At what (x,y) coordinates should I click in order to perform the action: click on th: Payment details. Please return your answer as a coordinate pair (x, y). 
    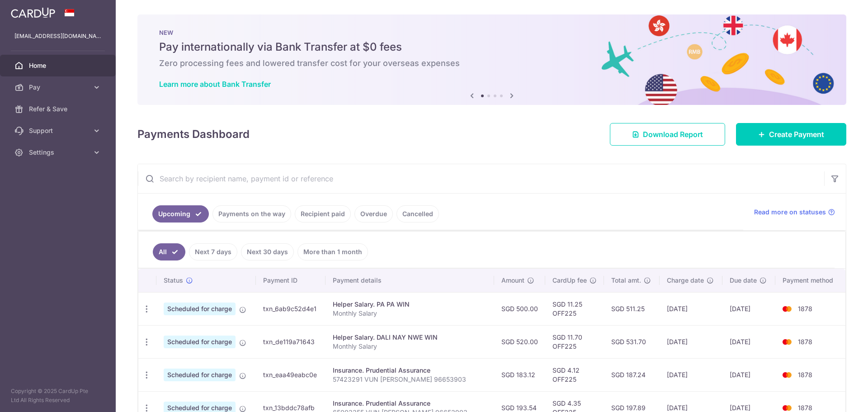
    Looking at the image, I should click on (409, 280).